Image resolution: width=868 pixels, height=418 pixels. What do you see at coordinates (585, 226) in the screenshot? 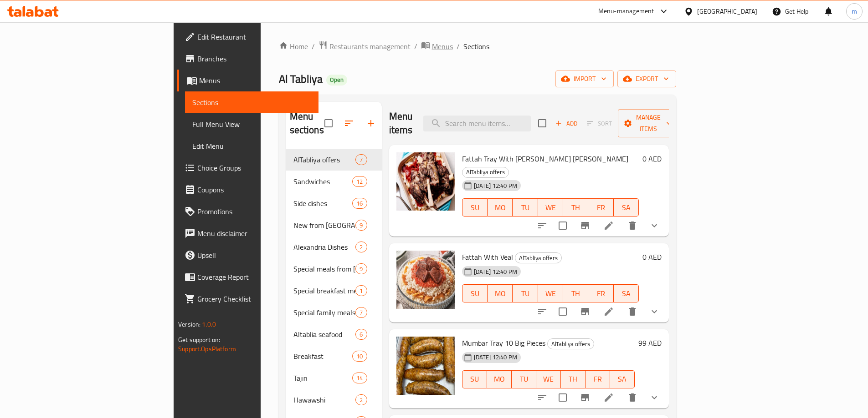
I see `button: Branch-specific-item` at bounding box center [585, 226].